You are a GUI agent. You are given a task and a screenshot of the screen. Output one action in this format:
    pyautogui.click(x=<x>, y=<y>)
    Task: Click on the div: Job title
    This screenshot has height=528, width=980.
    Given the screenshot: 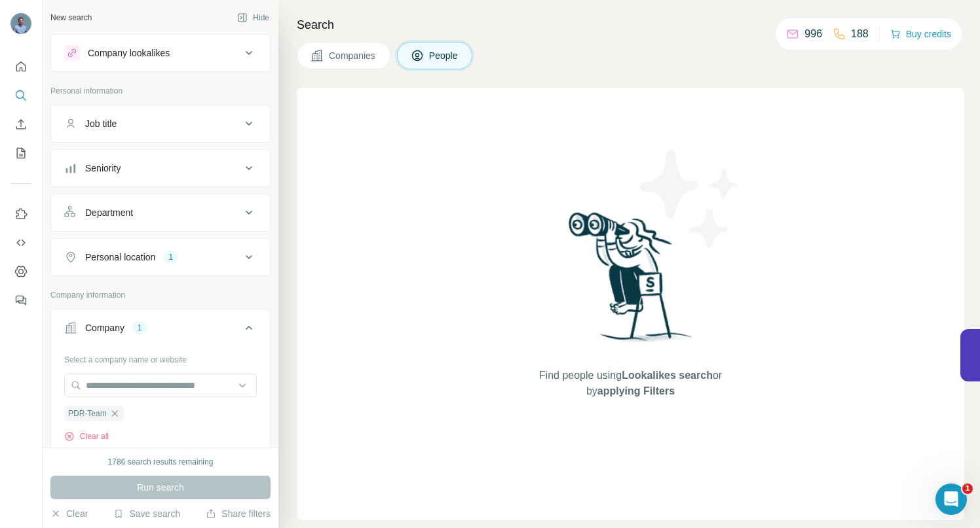 What is the action you would take?
    pyautogui.click(x=101, y=124)
    